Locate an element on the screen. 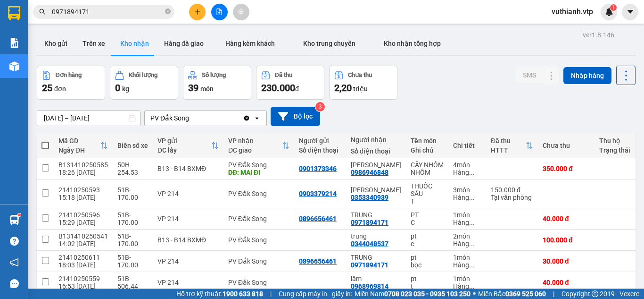  span: notification is located at coordinates (14, 262).